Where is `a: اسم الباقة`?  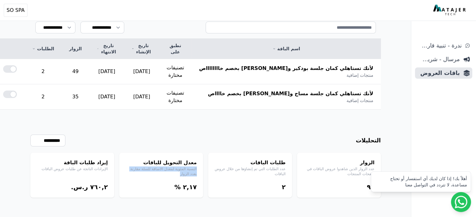
a: اسم الباقة is located at coordinates (286, 49).